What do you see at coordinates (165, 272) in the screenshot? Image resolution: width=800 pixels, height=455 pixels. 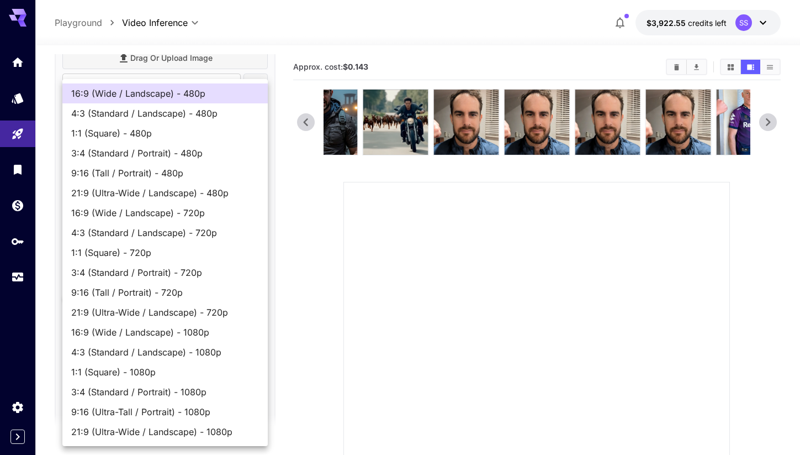 I see `span: 3:4 (Standard / Portrait) - 720p` at bounding box center [165, 272].